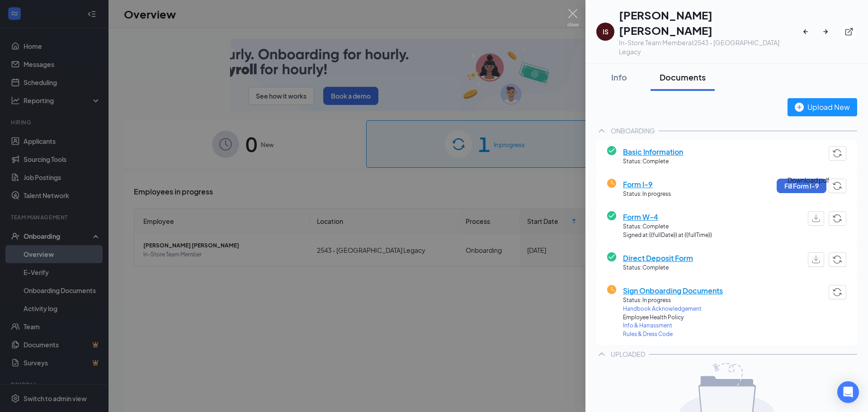 The width and height of the screenshot is (868, 412). What do you see at coordinates (682, 77) in the screenshot?
I see `div: Documents` at bounding box center [682, 77].